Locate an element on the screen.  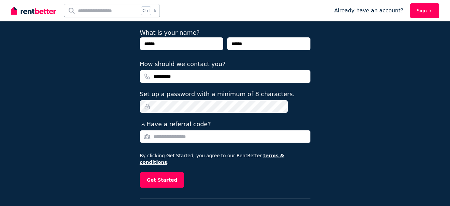
img: RentBetter is located at coordinates (33, 11).